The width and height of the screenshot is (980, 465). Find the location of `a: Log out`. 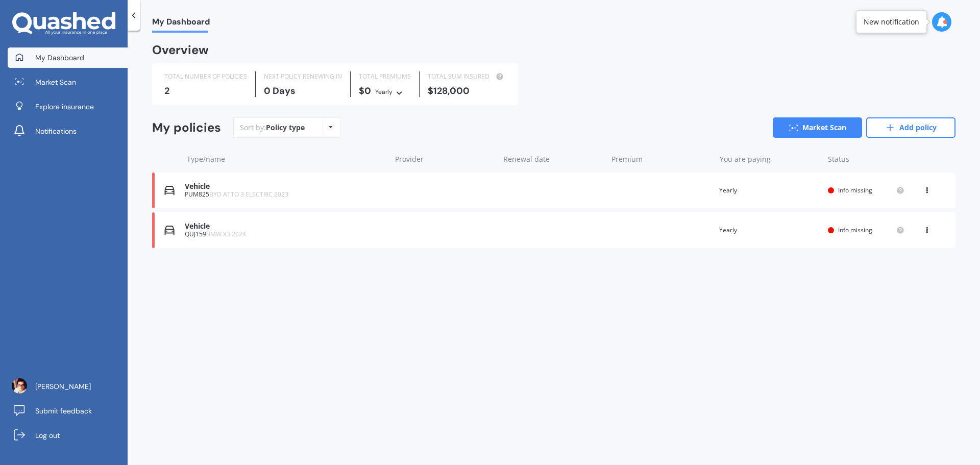

a: Log out is located at coordinates (67, 435).